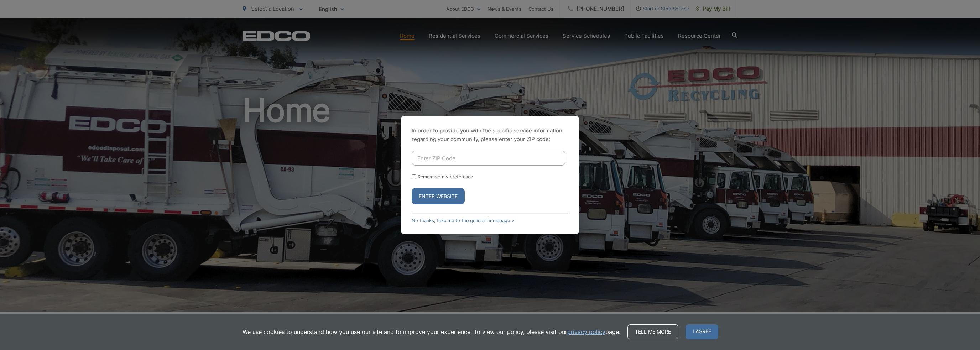  I want to click on label: Remember my preference, so click(445, 177).